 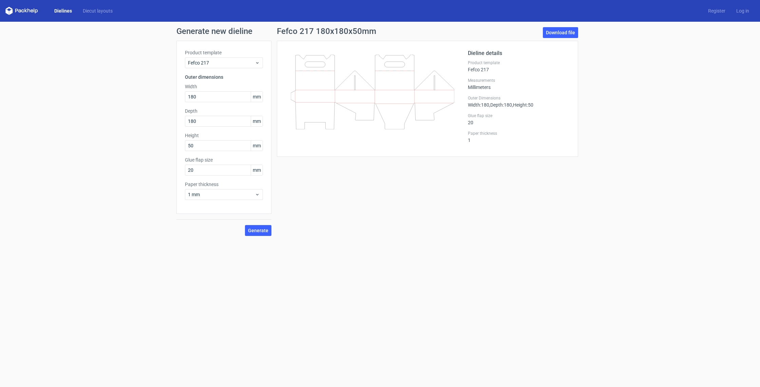 I want to click on h1: Fefco 217 180x180x50mm, so click(x=327, y=31).